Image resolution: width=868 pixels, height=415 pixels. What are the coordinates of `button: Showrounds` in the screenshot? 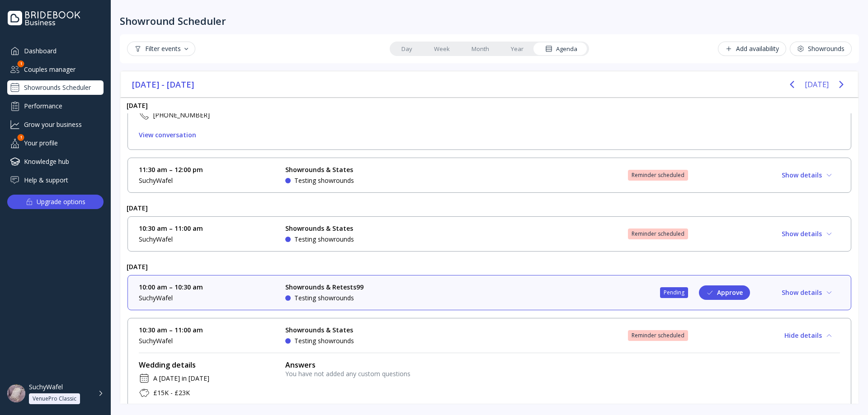 It's located at (821, 49).